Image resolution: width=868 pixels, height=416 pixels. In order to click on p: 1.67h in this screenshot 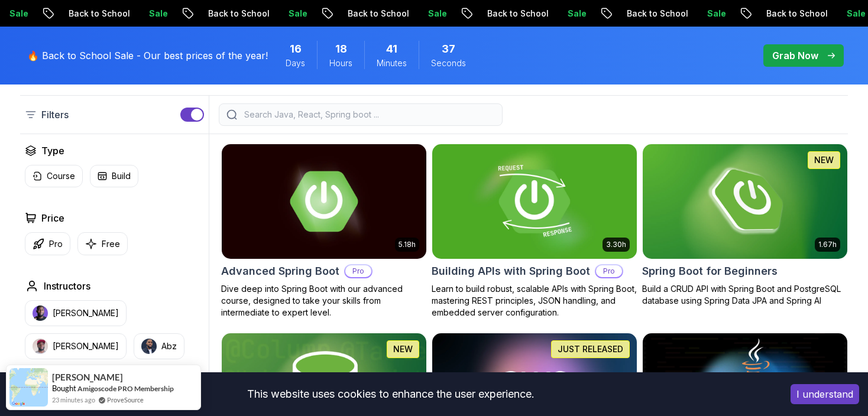, I will do `click(827, 245)`.